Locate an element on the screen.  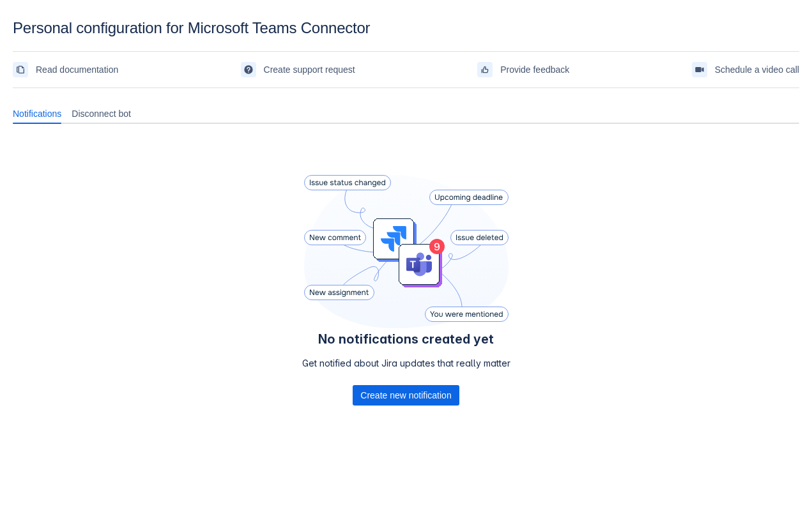
span: documentation is located at coordinates (20, 69).